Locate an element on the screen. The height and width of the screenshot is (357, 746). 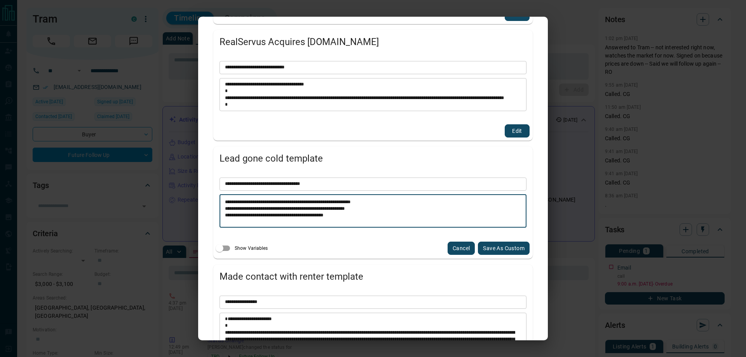
span: Show Variables is located at coordinates (252, 248).